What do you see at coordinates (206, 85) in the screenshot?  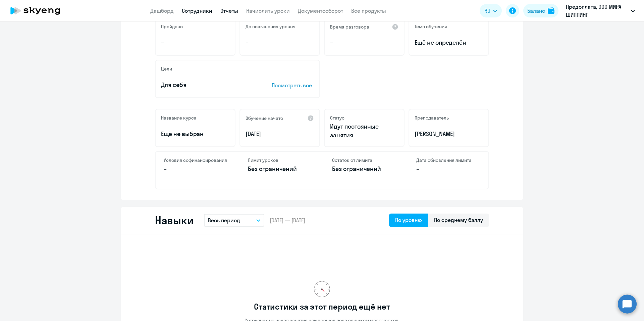 I see `p: Для себя` at bounding box center [206, 85].